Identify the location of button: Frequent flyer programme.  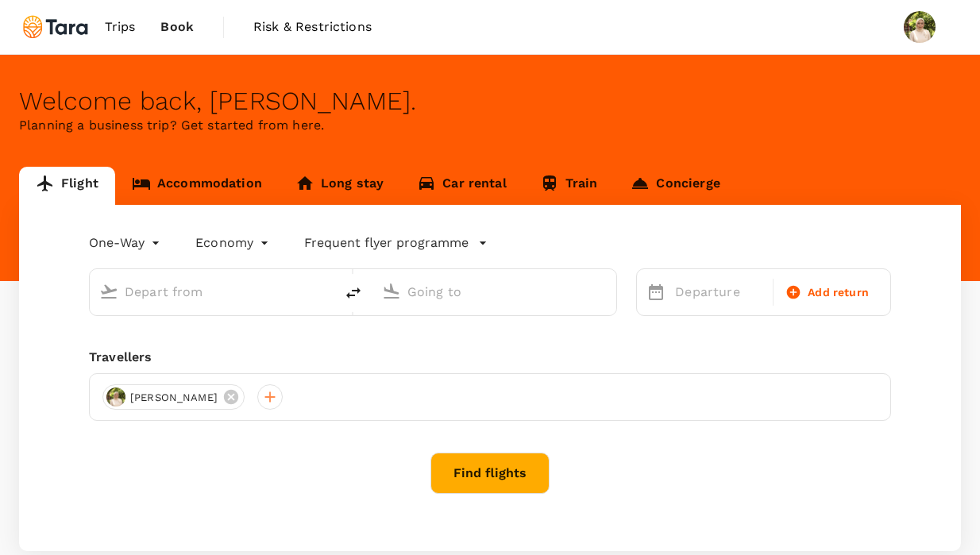
(395, 243).